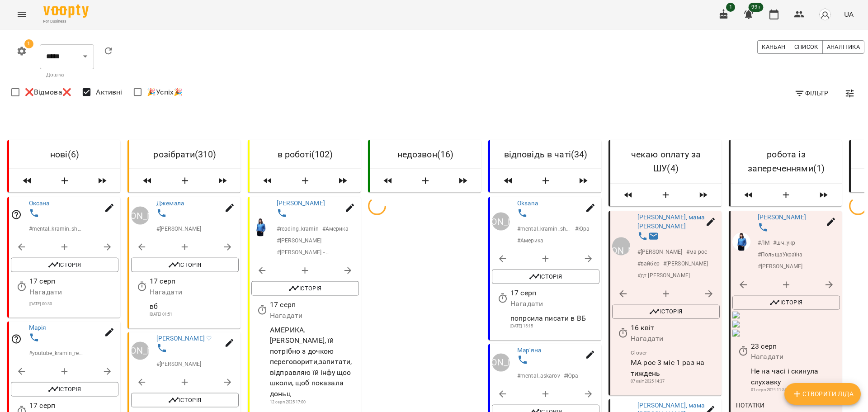 Image resolution: width=868 pixels, height=412 pixels. What do you see at coordinates (784, 243) in the screenshot?
I see `p: # шч_укр` at bounding box center [784, 243].